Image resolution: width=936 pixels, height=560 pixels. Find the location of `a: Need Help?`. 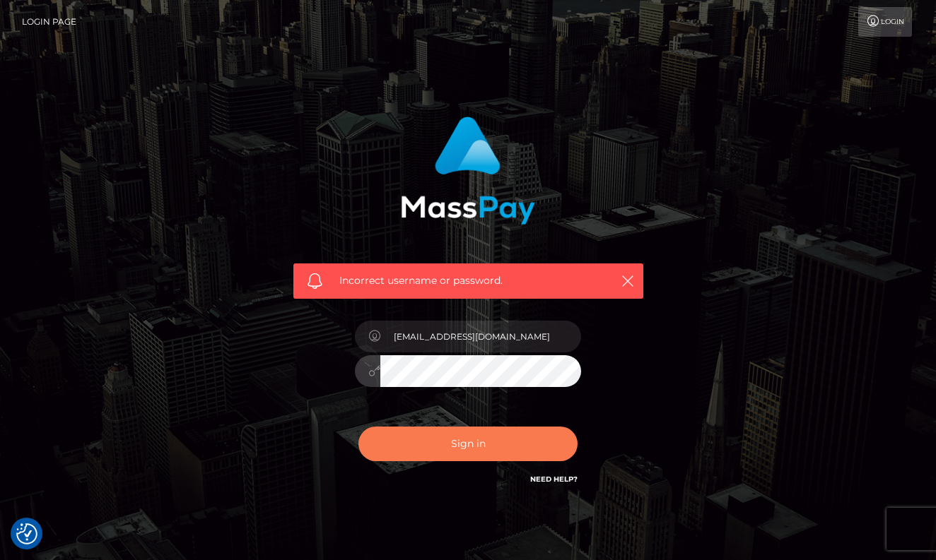

a: Need Help? is located at coordinates (553, 479).